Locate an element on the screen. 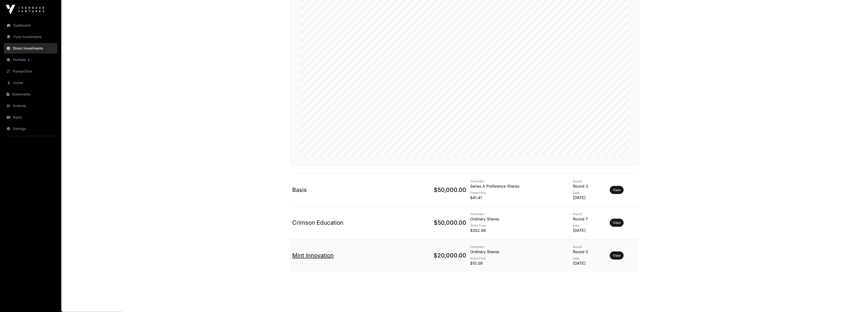 Image resolution: width=868 pixels, height=312 pixels. div: Chat Widget is located at coordinates (856, 301).